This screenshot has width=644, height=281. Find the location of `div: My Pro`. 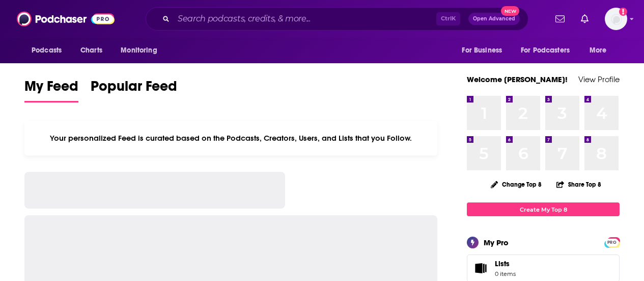

div: My Pro is located at coordinates (496, 242).